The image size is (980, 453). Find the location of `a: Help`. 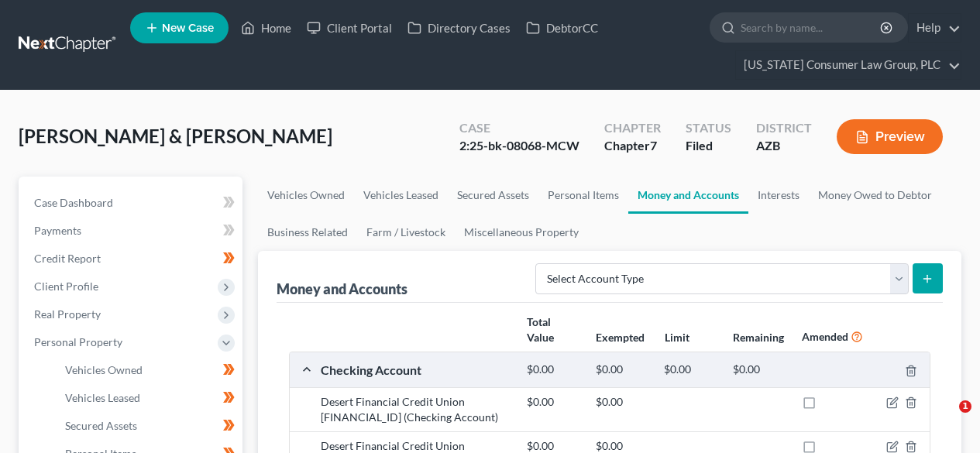

a: Help is located at coordinates (935, 28).